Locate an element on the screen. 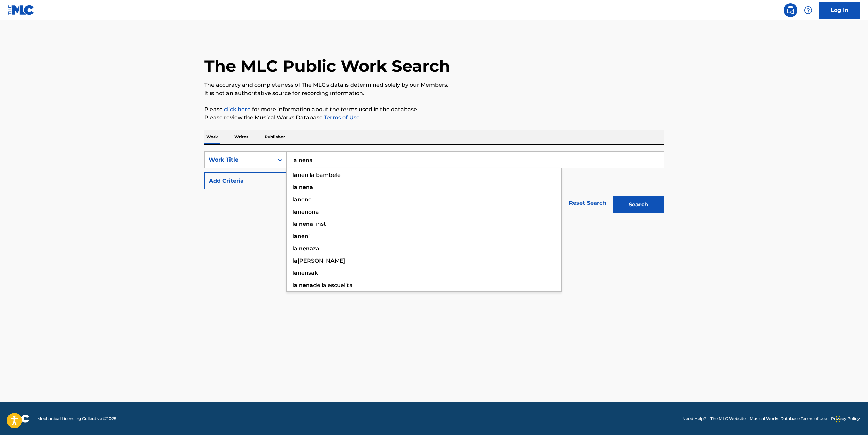 The height and width of the screenshot is (435, 868). a: The MLC Website is located at coordinates (728, 419).